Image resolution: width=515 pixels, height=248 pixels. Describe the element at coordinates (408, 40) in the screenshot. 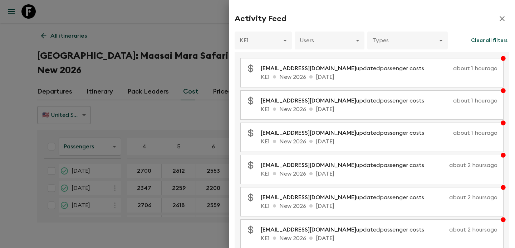

I see `div: Types` at that location.